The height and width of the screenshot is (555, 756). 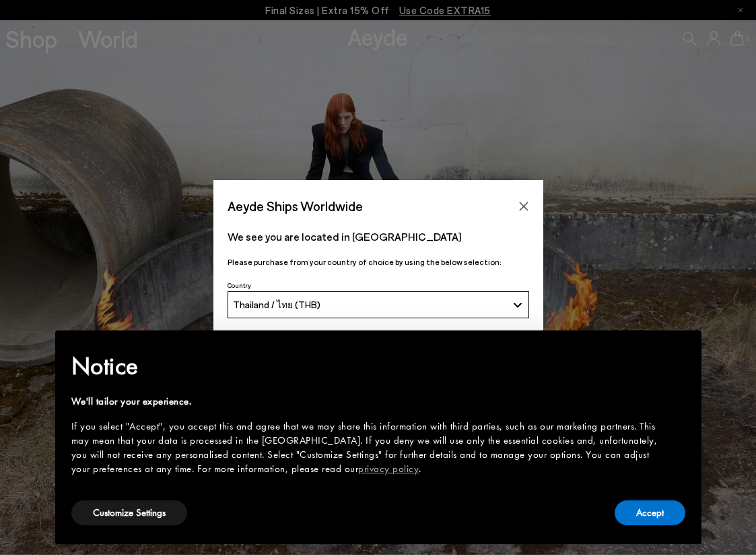 I want to click on span: Aeyde Ships Worldwide, so click(x=295, y=205).